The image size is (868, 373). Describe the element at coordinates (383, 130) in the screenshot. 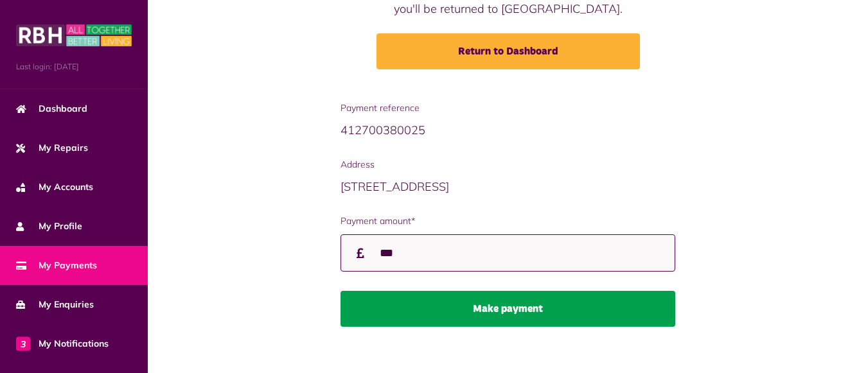

I see `span: 412700380025` at that location.